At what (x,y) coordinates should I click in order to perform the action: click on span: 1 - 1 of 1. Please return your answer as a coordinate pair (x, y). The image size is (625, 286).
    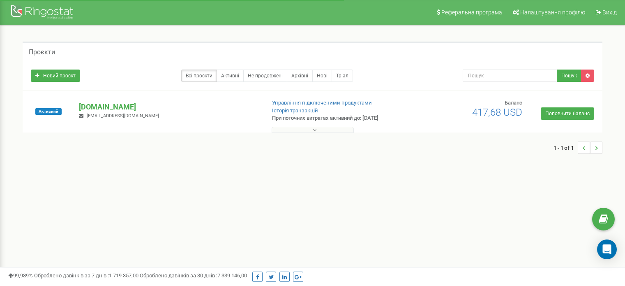
    Looking at the image, I should click on (565, 147).